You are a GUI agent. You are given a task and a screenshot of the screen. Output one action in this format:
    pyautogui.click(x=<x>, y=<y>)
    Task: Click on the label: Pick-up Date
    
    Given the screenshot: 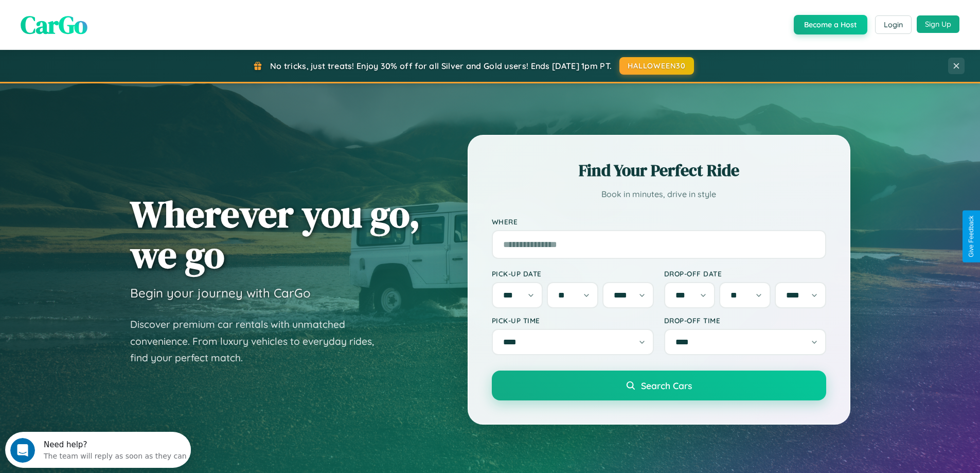 What is the action you would take?
    pyautogui.click(x=573, y=273)
    